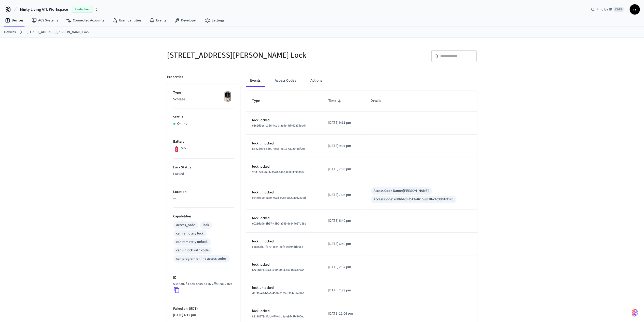  What do you see at coordinates (635, 9) in the screenshot?
I see `button: rr` at bounding box center [635, 9].